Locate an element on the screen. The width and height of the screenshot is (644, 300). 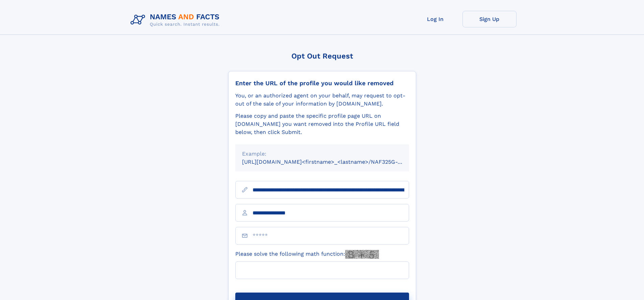
label: Please solve the following math function: is located at coordinates (307, 254).